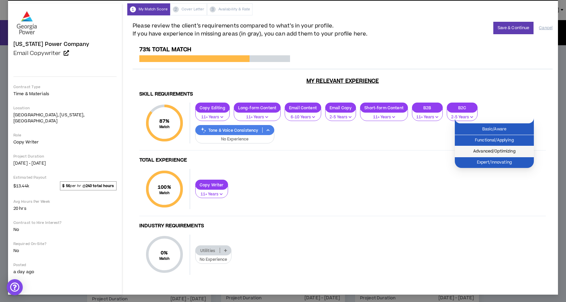  I want to click on p: B2C, so click(462, 108).